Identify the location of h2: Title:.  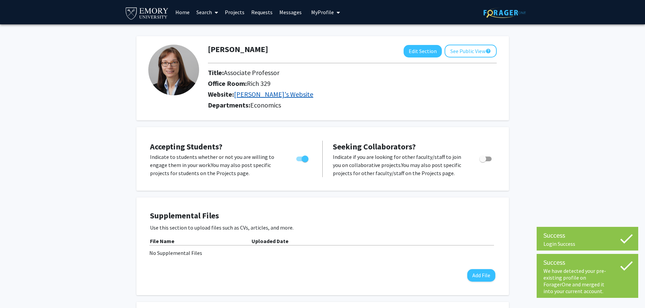
(337, 73).